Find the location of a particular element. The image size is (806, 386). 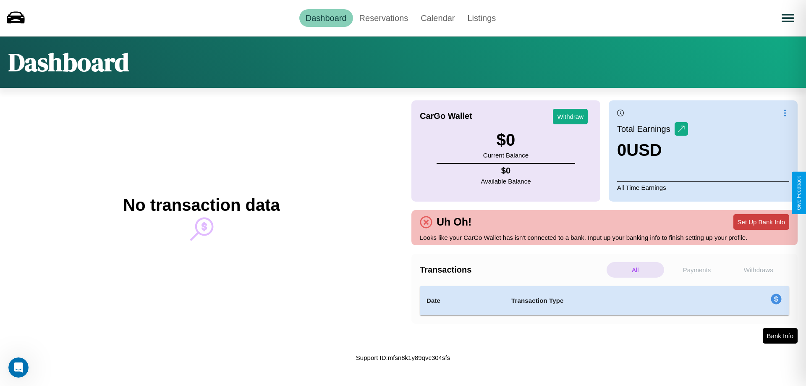

p: All Time Earnings is located at coordinates (703, 187).